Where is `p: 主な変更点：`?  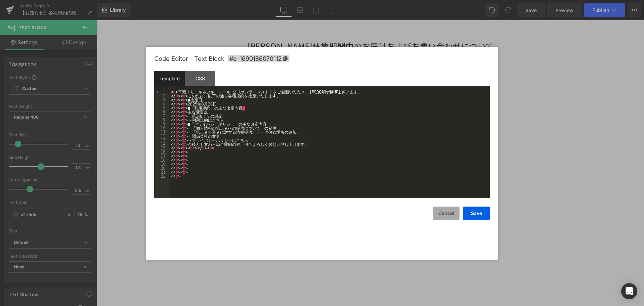
p: 主な変更点： is located at coordinates (274, 104).